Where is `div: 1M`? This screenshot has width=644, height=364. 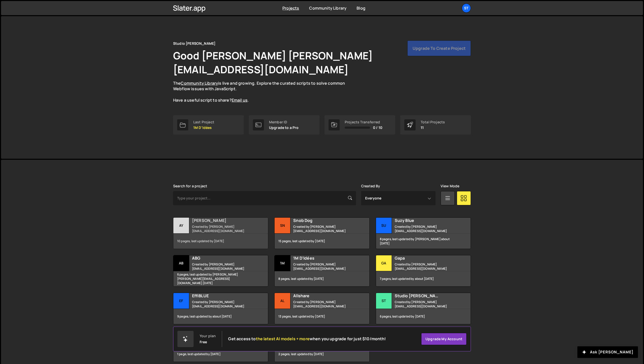 div: 1M is located at coordinates (282, 263).